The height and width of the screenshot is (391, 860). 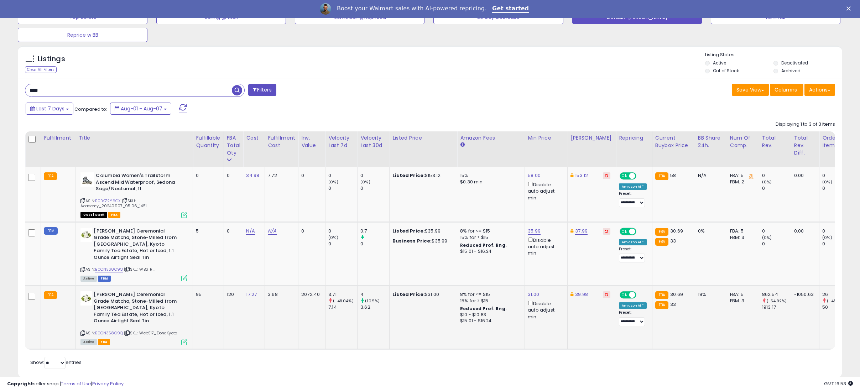 I want to click on div: FBA Total Qty, so click(x=234, y=145).